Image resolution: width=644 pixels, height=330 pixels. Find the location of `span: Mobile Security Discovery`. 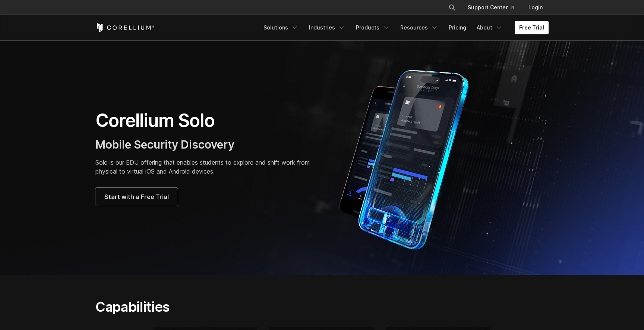

span: Mobile Security Discovery is located at coordinates (164, 145).